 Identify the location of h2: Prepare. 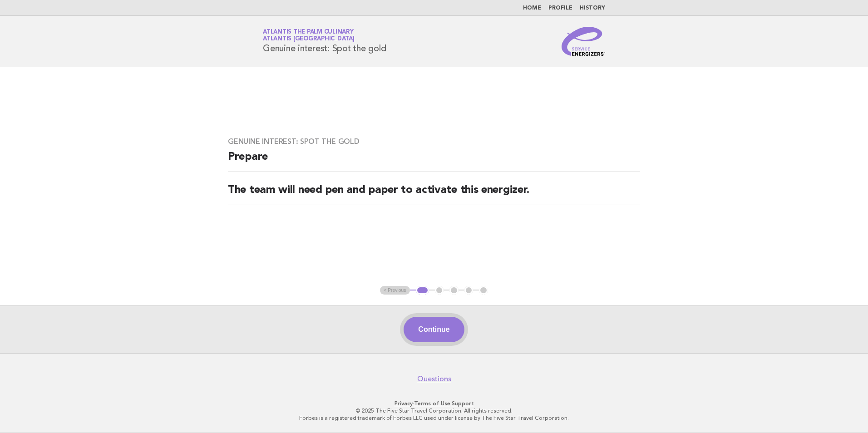
(434, 161).